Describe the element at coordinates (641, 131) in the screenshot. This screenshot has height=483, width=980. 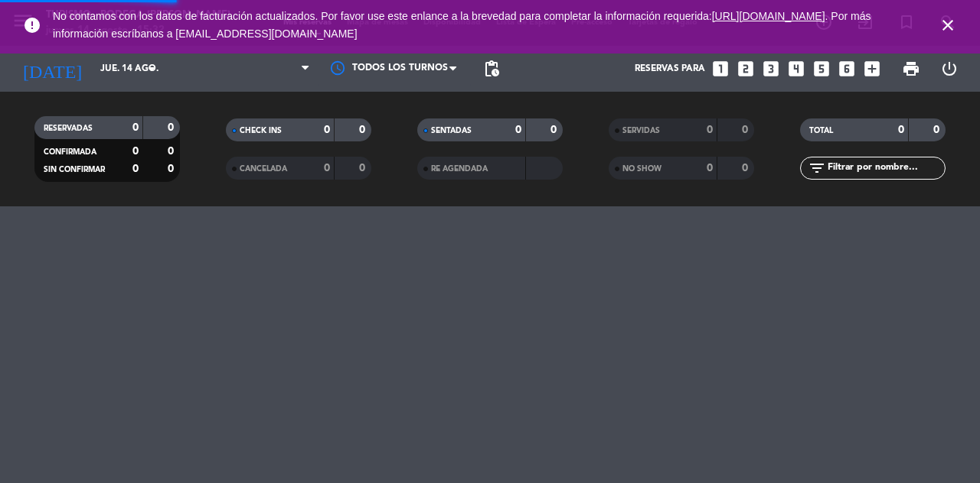
I see `span: SERVIDAS` at that location.